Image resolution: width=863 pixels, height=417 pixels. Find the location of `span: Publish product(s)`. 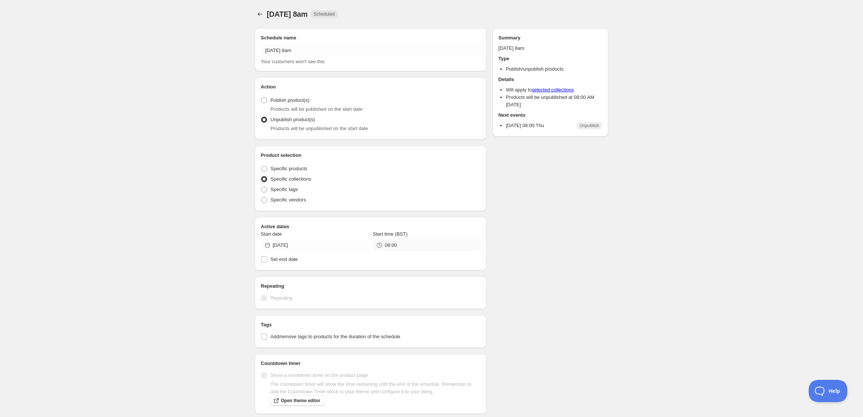

span: Publish product(s) is located at coordinates (290, 100).